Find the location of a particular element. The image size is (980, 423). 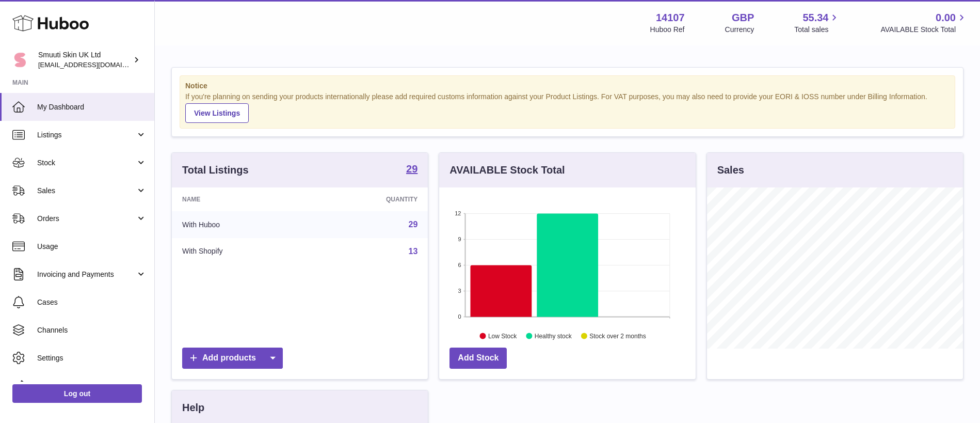

td: With Huboo is located at coordinates (241, 224).